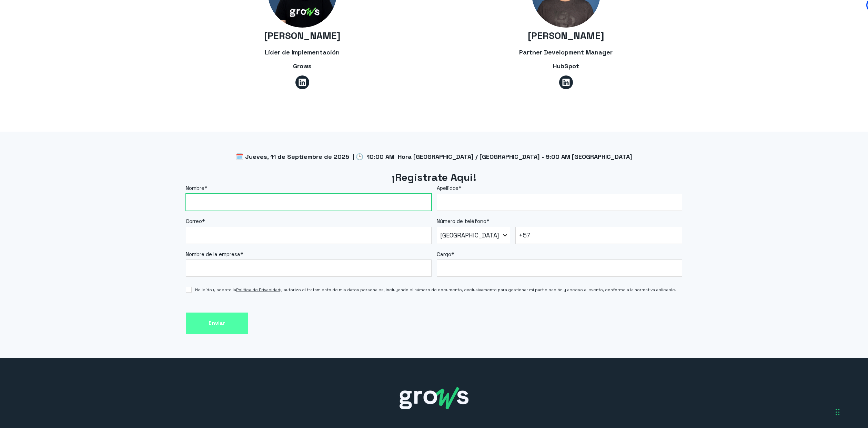 This screenshot has width=868, height=428. I want to click on span: Grows, so click(302, 66).